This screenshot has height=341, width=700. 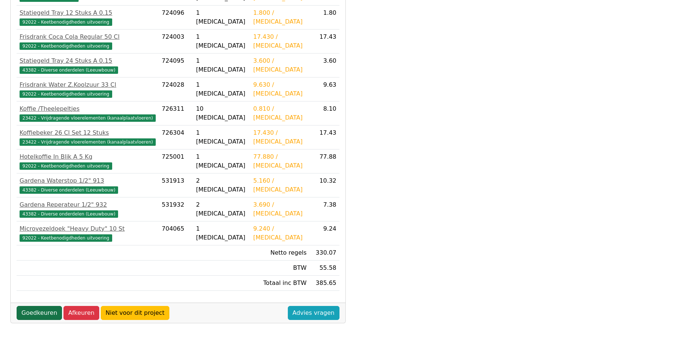 I want to click on a: Microvezeldoek "Heavy Duty" 10 St92022 - Keetbenodigdheden uitvoering, so click(x=87, y=233).